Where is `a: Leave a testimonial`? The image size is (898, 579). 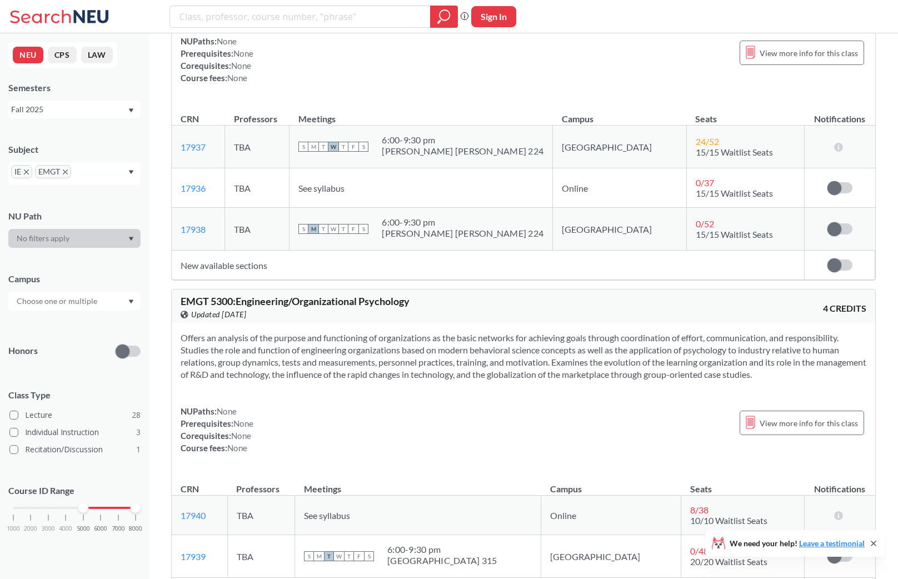 a: Leave a testimonial is located at coordinates (832, 543).